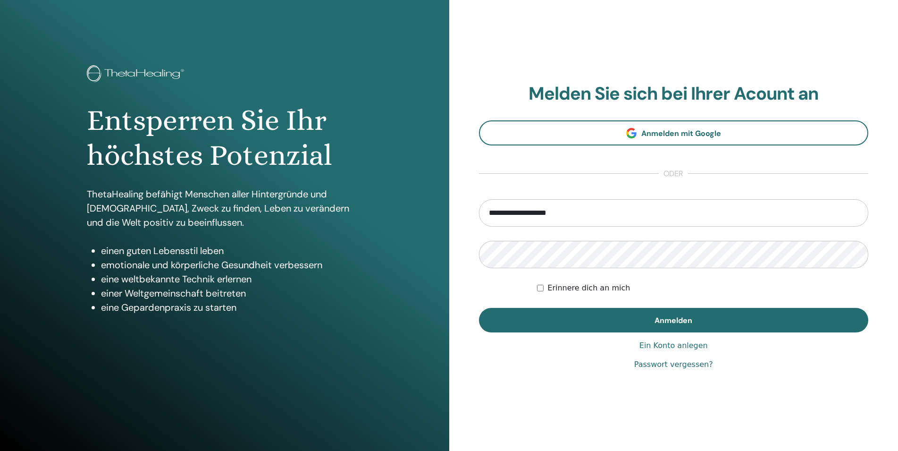 The image size is (898, 451). I want to click on span: oder, so click(673, 174).